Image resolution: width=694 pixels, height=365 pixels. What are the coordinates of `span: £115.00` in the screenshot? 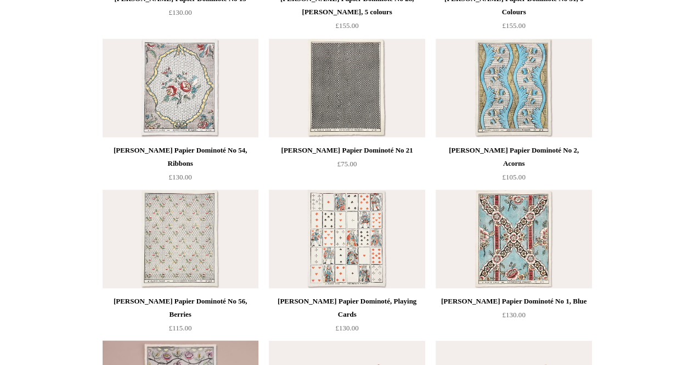 It's located at (181, 327).